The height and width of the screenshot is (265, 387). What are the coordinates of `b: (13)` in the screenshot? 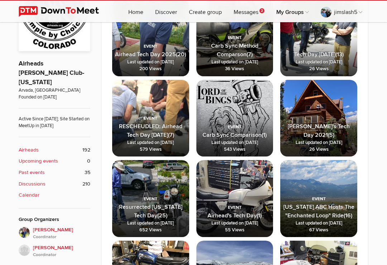 It's located at (318, 54).